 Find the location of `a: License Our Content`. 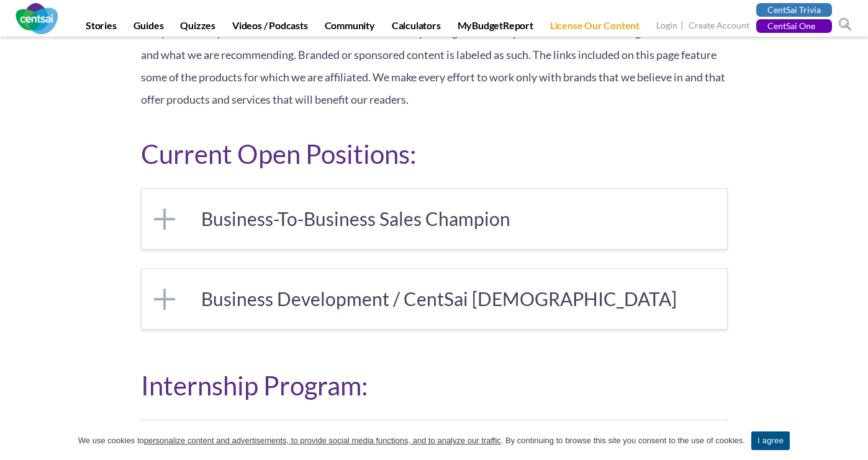

a: License Our Content is located at coordinates (595, 28).